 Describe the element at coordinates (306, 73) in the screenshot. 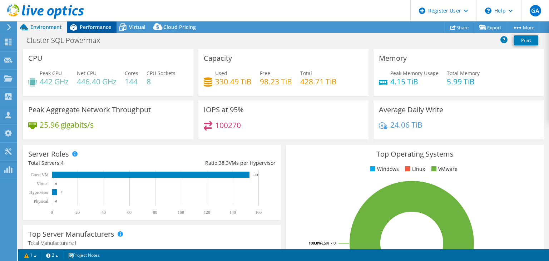

I see `span: Total` at that location.